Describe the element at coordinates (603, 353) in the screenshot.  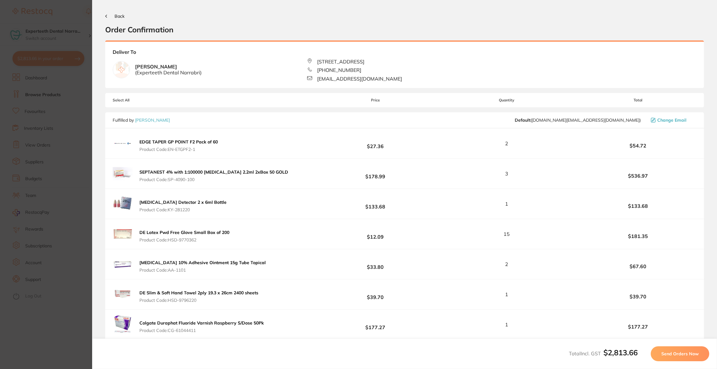
I see `span: Total Incl. GST` at that location.